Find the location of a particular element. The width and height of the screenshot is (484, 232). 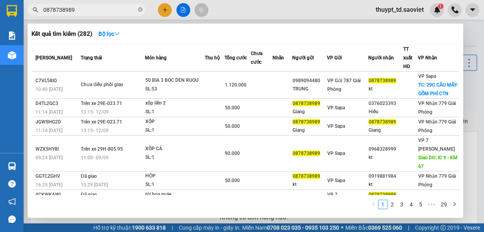

div: 50 BIA 3 BOC DEN RUOU is located at coordinates (175, 81).